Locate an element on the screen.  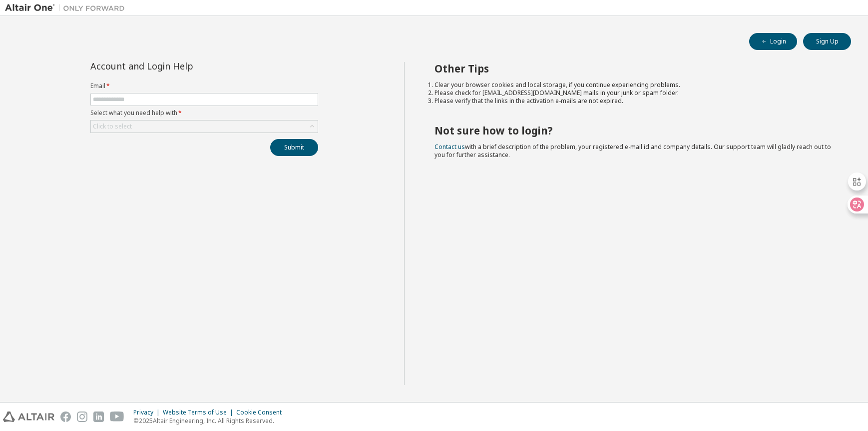
div: Cookie Consent is located at coordinates (262, 412).